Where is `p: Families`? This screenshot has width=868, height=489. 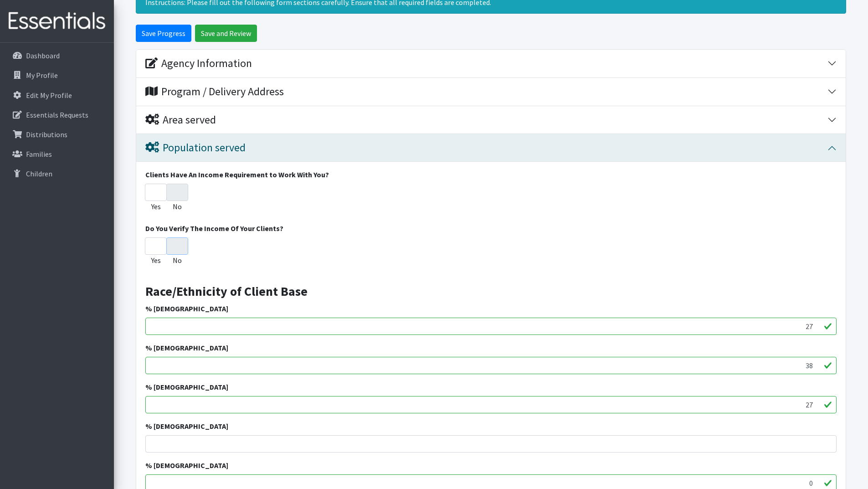 p: Families is located at coordinates (38, 154).